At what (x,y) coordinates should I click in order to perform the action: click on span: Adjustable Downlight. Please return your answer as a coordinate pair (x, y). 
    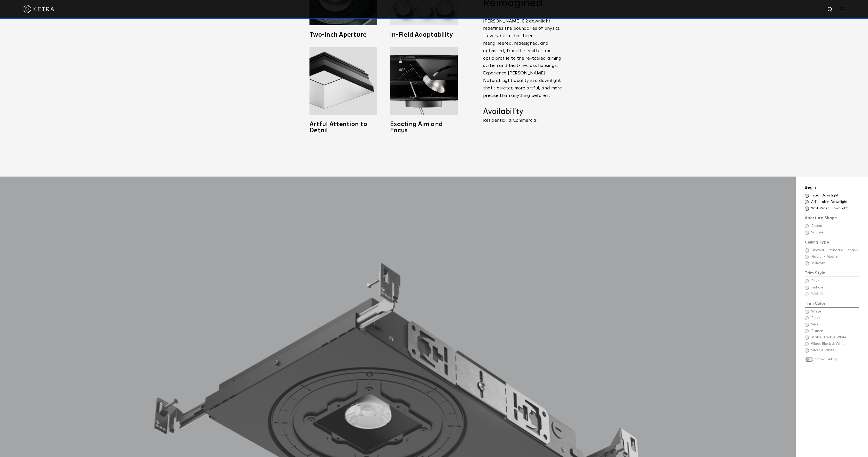
    Looking at the image, I should click on (835, 202).